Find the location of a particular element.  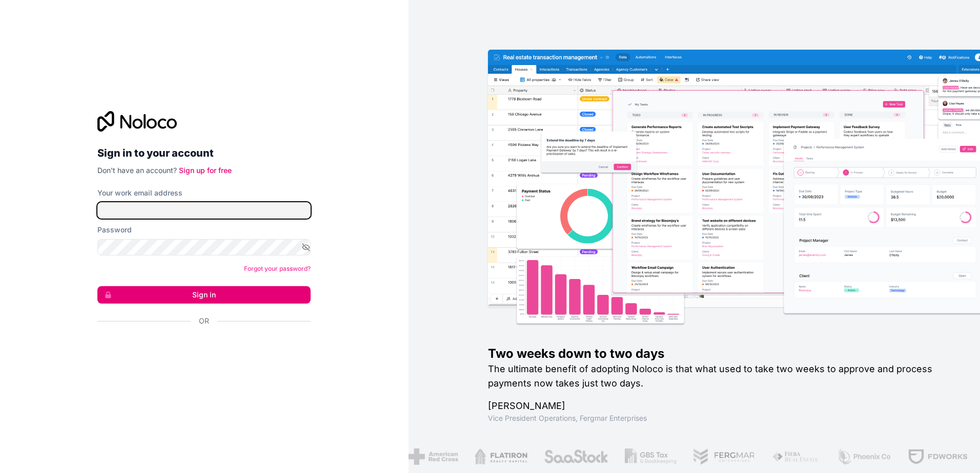

img: /assets/fiera-fwj2N5v4.png is located at coordinates (796, 457).